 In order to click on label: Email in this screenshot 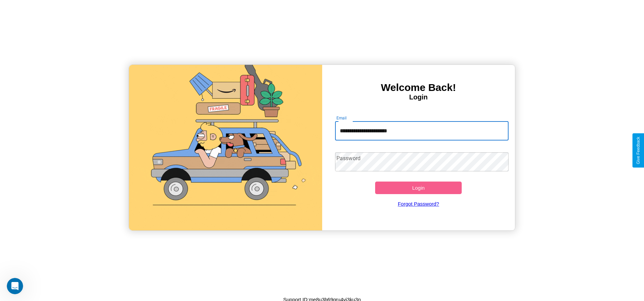, I will do `click(342, 118)`.